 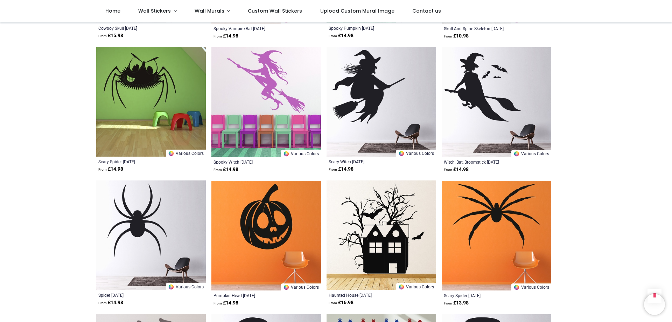 I want to click on strong: £ 10.98, so click(x=456, y=36).